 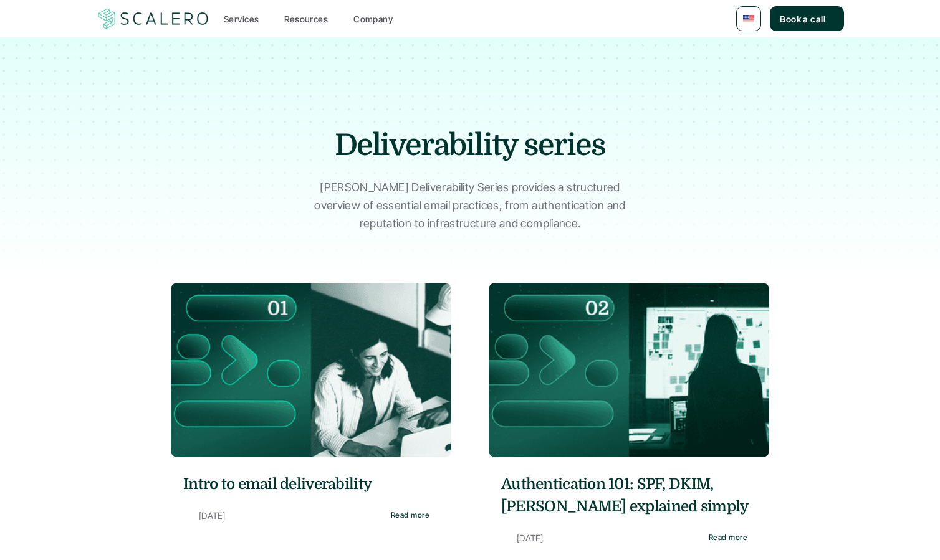 What do you see at coordinates (153, 19) in the screenshot?
I see `a: Scalero company logo` at bounding box center [153, 19].